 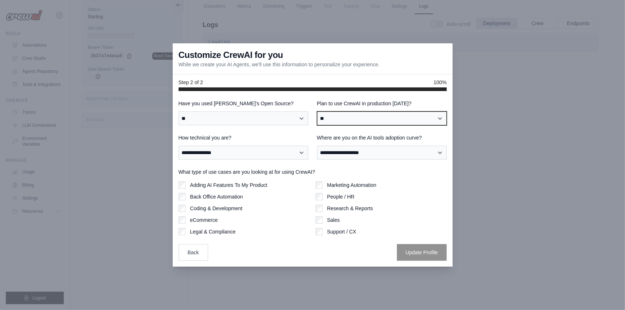 What do you see at coordinates (216, 197) in the screenshot?
I see `label: Back Office Automation` at bounding box center [216, 197].